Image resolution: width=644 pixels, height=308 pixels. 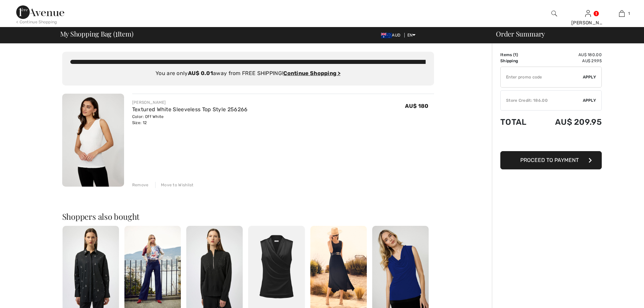 What do you see at coordinates (519, 55) in the screenshot?
I see `td: Items ( )` at bounding box center [519, 55].